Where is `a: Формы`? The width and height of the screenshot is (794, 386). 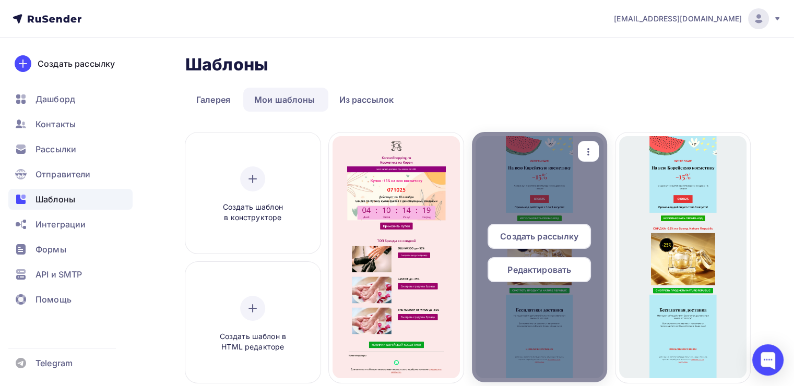
a: Формы is located at coordinates (70, 250).